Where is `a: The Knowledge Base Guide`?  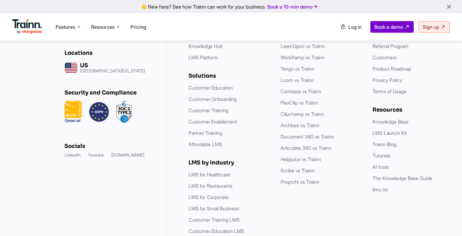
a: The Knowledge Base Guide is located at coordinates (402, 178).